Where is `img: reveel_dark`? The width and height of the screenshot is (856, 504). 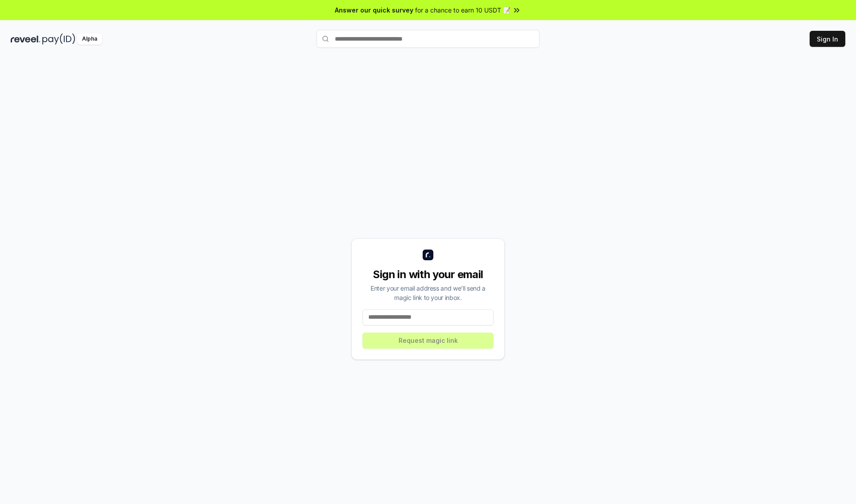
img: reveel_dark is located at coordinates (25, 38).